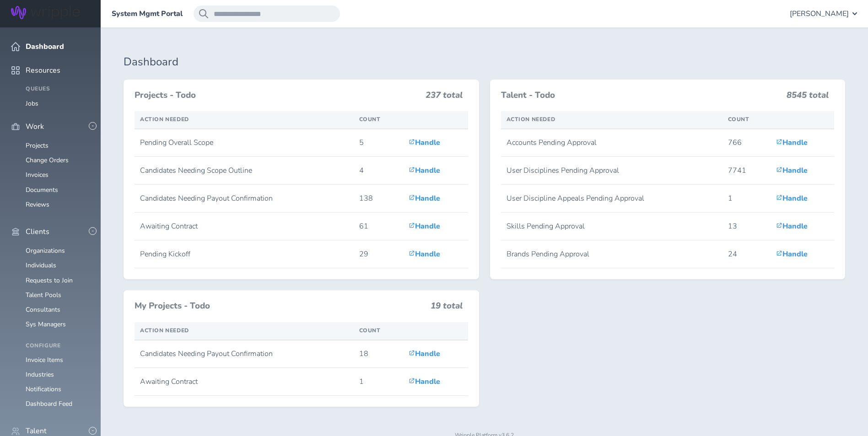 This screenshot has height=436, width=868. Describe the element at coordinates (40, 374) in the screenshot. I see `a: Industries` at that location.